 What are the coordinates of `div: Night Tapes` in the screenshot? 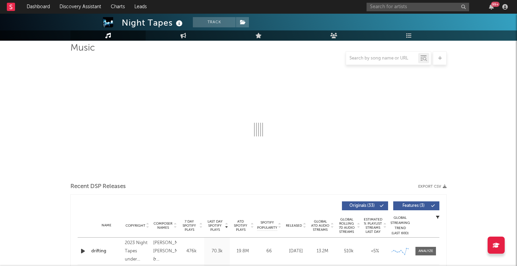 It's located at (153, 23).